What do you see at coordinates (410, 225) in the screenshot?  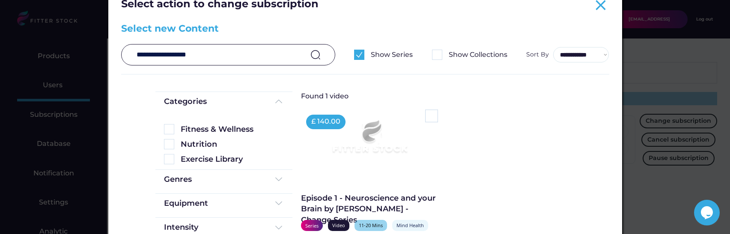 I see `div: Mind Health` at bounding box center [410, 225].